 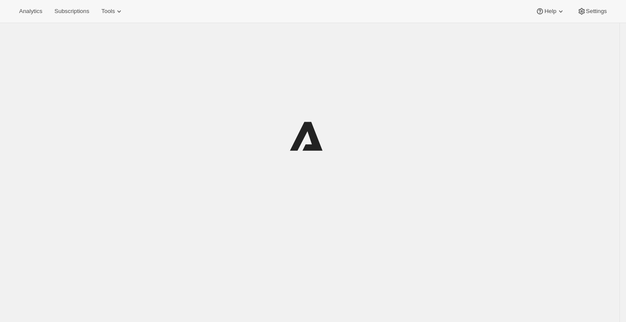 I want to click on span: Help, so click(x=550, y=11).